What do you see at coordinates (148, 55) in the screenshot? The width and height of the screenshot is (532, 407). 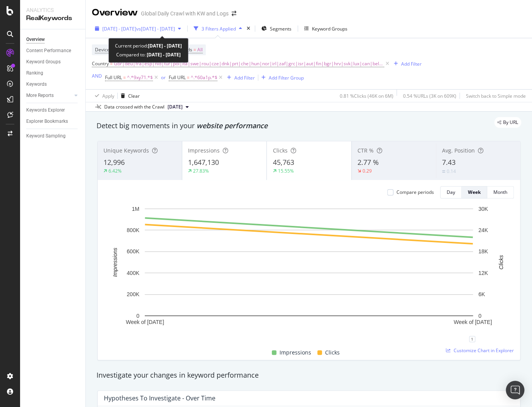 I see `div: Compared to:` at bounding box center [148, 55].